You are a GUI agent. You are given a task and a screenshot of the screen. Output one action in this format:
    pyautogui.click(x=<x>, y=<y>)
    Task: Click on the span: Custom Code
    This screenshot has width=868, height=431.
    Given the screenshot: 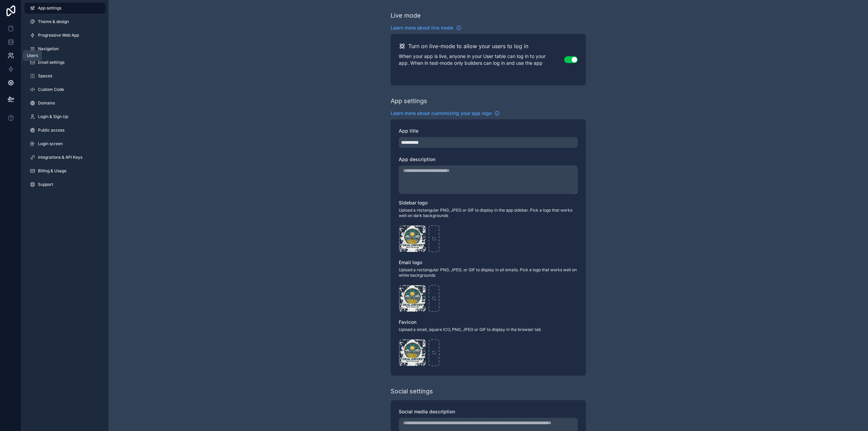 What is the action you would take?
    pyautogui.click(x=51, y=90)
    